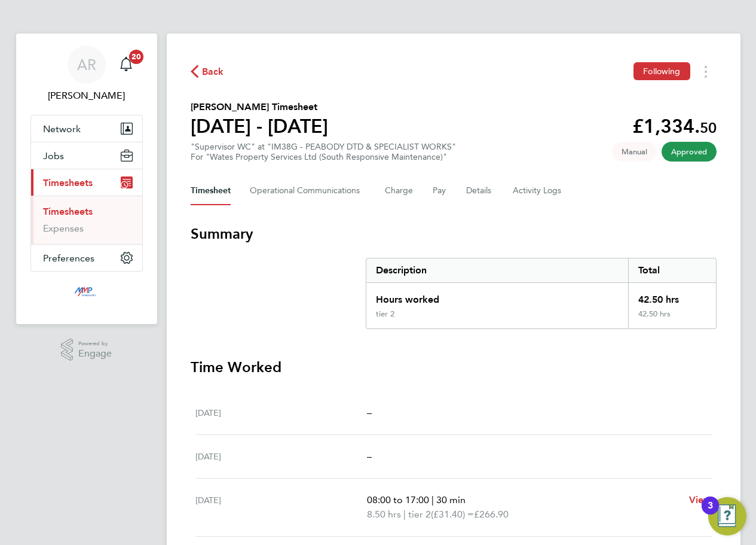  I want to click on a: Powered byEngage, so click(86, 350).